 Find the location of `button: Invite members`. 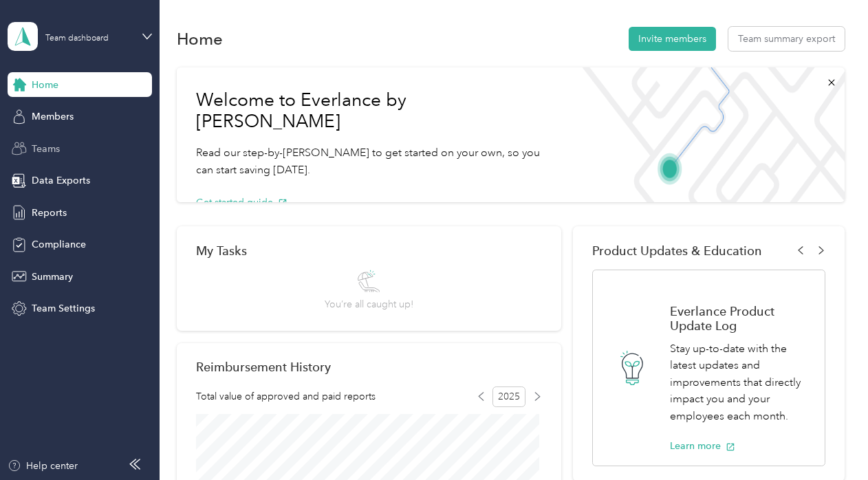

button: Invite members is located at coordinates (672, 38).